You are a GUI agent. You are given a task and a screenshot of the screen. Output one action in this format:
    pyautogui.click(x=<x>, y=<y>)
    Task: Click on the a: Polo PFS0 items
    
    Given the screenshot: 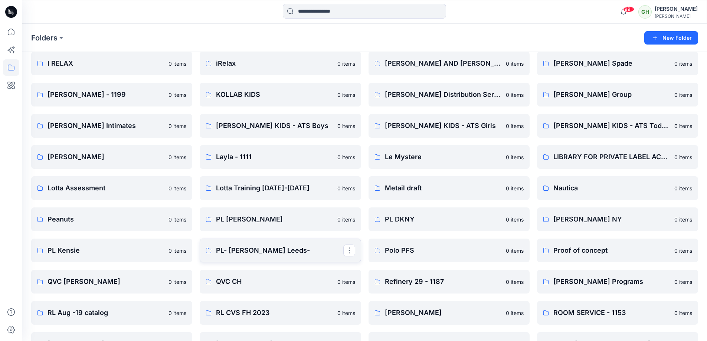 What is the action you would take?
    pyautogui.click(x=449, y=250)
    